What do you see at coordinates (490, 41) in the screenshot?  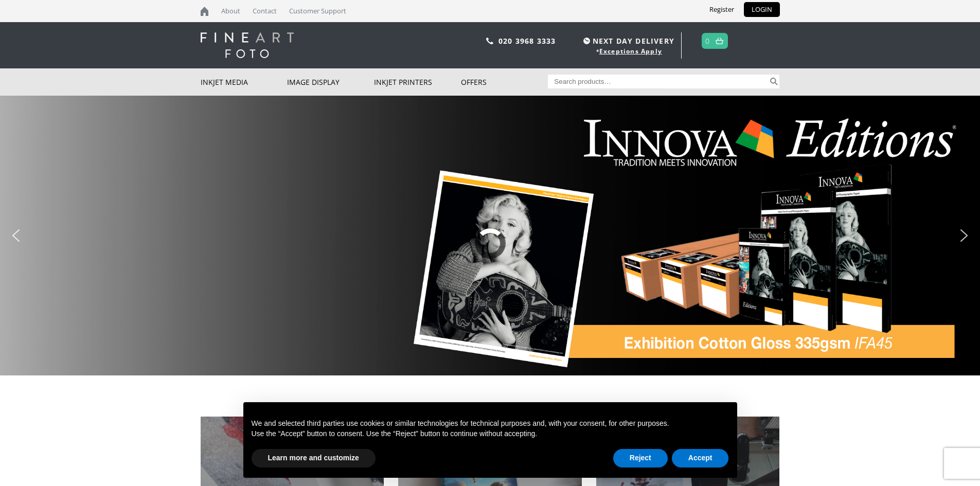 I see `img: phone.svg` at bounding box center [490, 41].